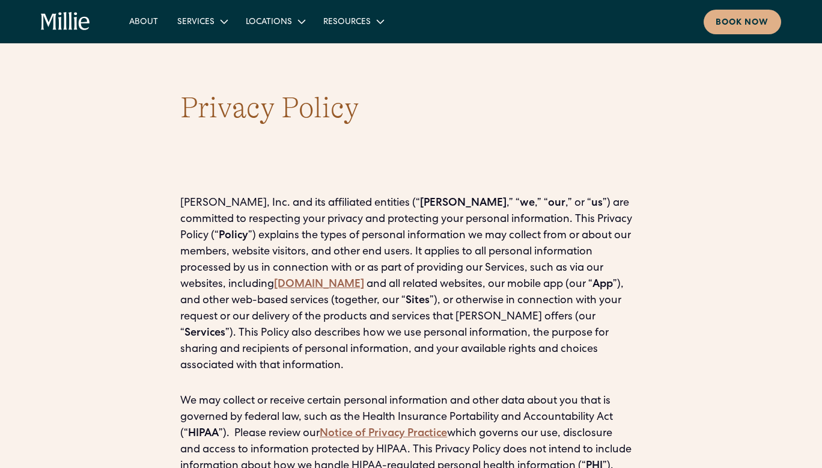 The image size is (822, 468). What do you see at coordinates (557, 203) in the screenshot?
I see `strong: our` at bounding box center [557, 203].